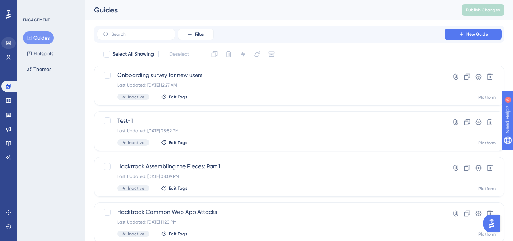  Describe the element at coordinates (179, 54) in the screenshot. I see `span: Deselect` at that location.